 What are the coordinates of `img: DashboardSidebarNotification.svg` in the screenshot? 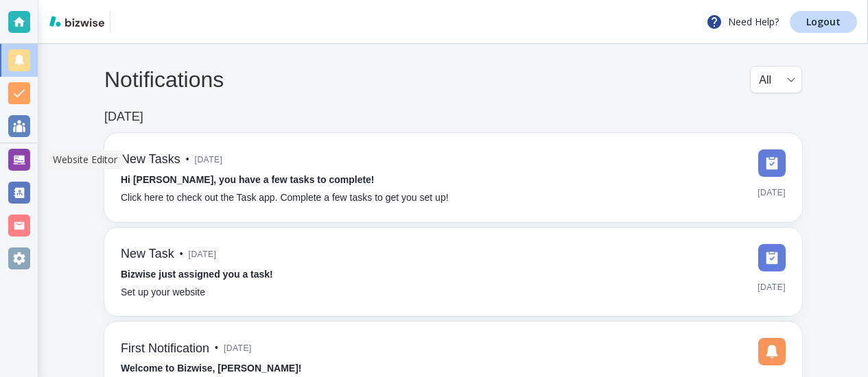 It's located at (772, 352).